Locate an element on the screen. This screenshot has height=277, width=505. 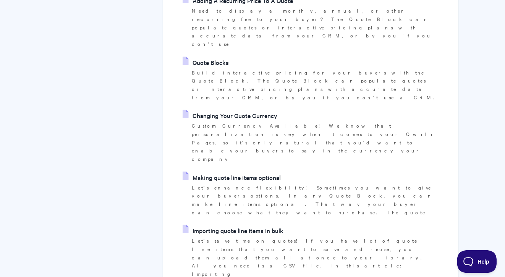
a: Importing quote line items in bulk is located at coordinates (233, 231).